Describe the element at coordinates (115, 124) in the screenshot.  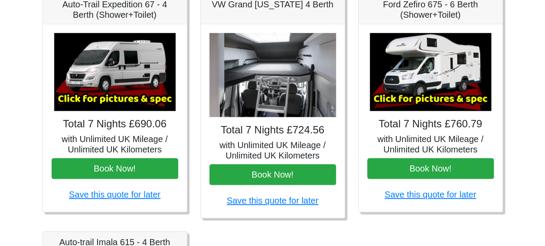
I see `h4: Total 7 Nights £690.06` at that location.